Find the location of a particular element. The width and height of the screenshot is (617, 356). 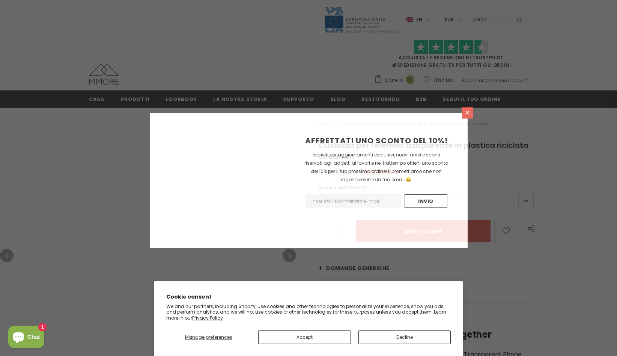

button: Decline is located at coordinates (405, 338).